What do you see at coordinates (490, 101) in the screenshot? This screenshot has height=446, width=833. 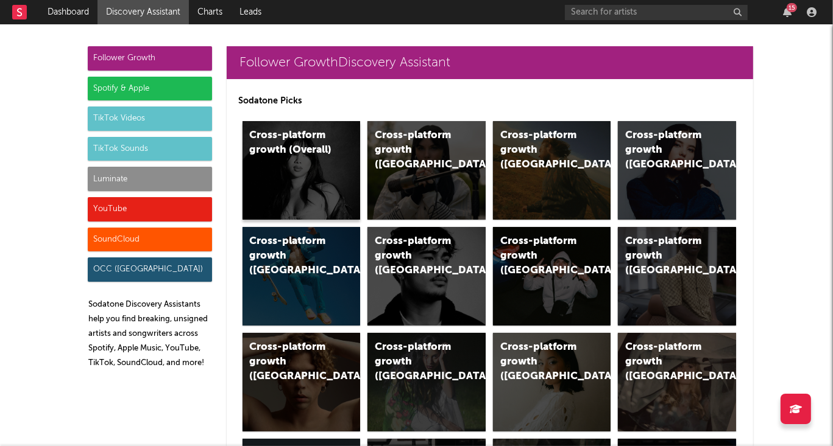 I see `p: Sodatone Picks` at bounding box center [490, 101].